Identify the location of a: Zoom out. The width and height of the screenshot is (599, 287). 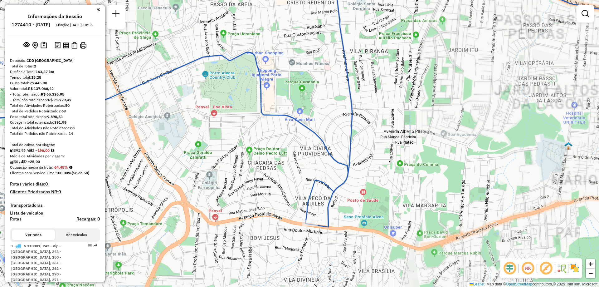
(591, 273).